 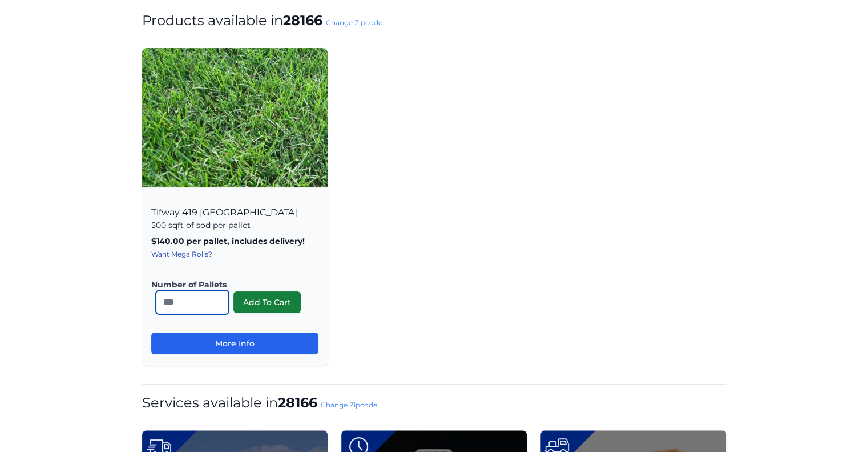 What do you see at coordinates (266, 241) in the screenshot?
I see `span: , includes delivery!` at bounding box center [266, 241].